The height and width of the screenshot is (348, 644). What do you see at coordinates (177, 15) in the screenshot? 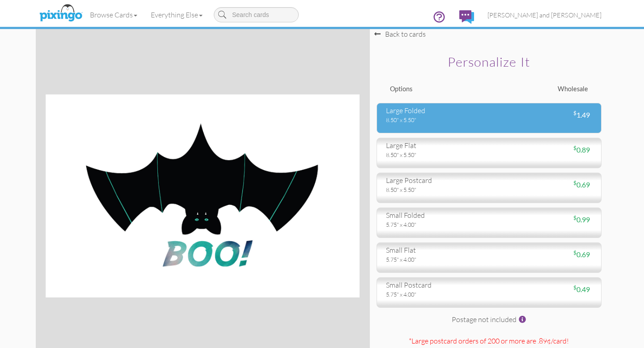
I see `a: Everything Else` at bounding box center [177, 15].